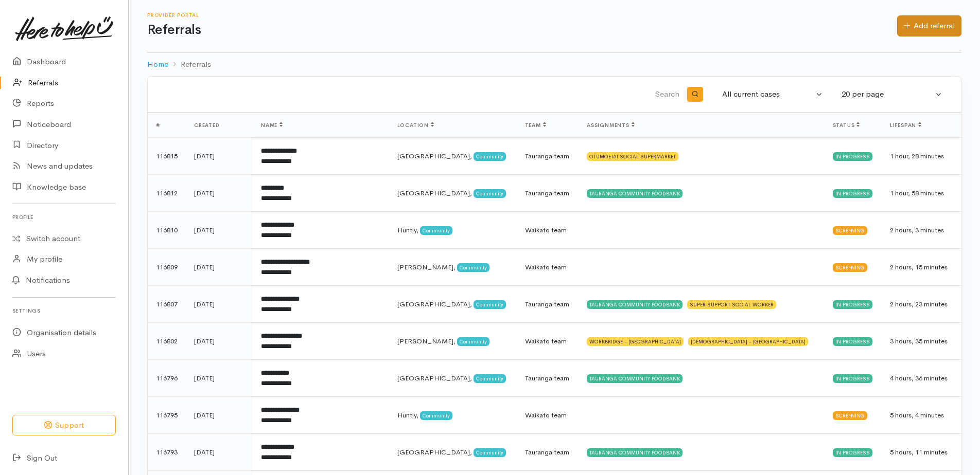  I want to click on span: Name, so click(272, 125).